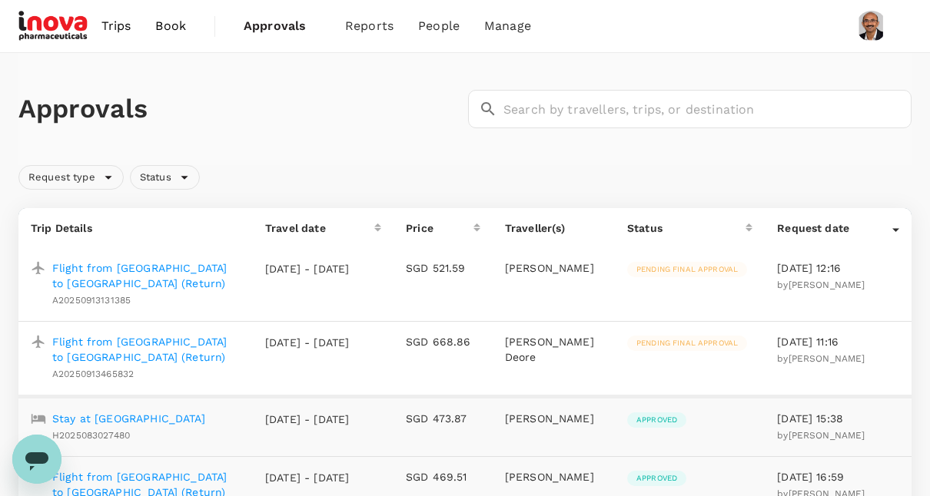 This screenshot has height=496, width=930. I want to click on div: Price, so click(439, 228).